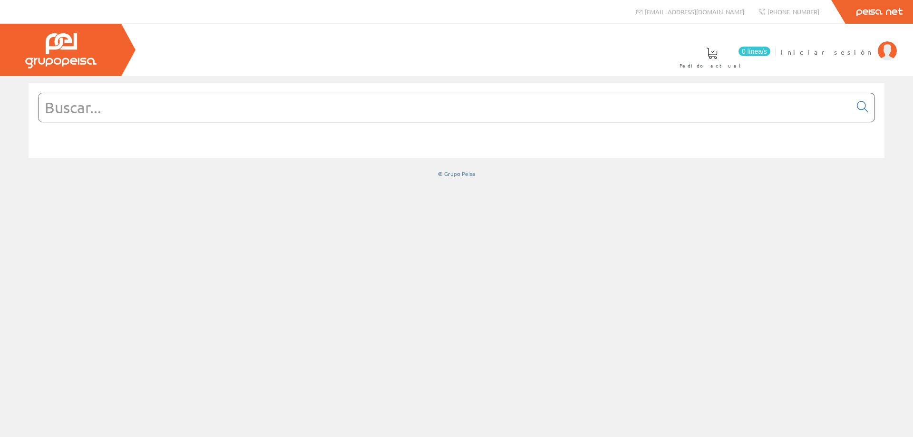  Describe the element at coordinates (754, 51) in the screenshot. I see `span: 0 línea/s` at that location.